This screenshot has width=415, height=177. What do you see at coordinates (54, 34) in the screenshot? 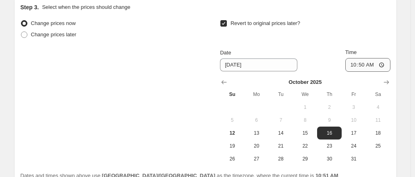
I see `span: Change prices later` at bounding box center [54, 34].